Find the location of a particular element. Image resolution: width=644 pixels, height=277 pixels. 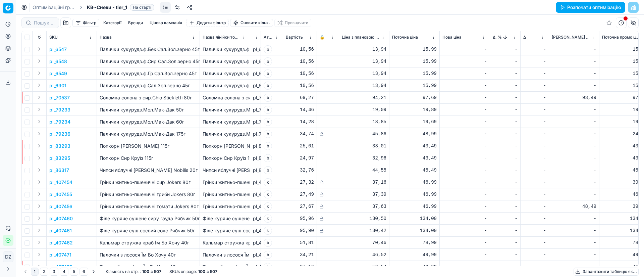

button: pl_407462 is located at coordinates (61, 243).